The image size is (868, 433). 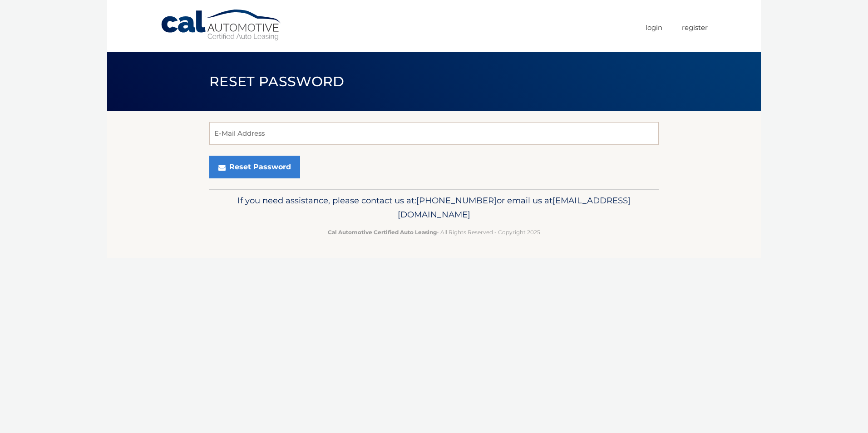 What do you see at coordinates (382, 232) in the screenshot?
I see `strong: Cal Automotive Certified Auto Leasing` at bounding box center [382, 232].